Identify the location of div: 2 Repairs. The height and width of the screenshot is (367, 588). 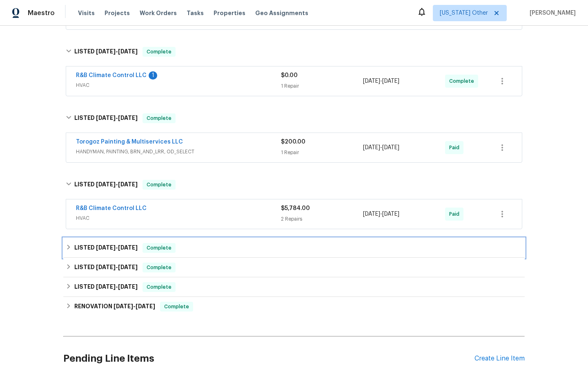
(322, 219).